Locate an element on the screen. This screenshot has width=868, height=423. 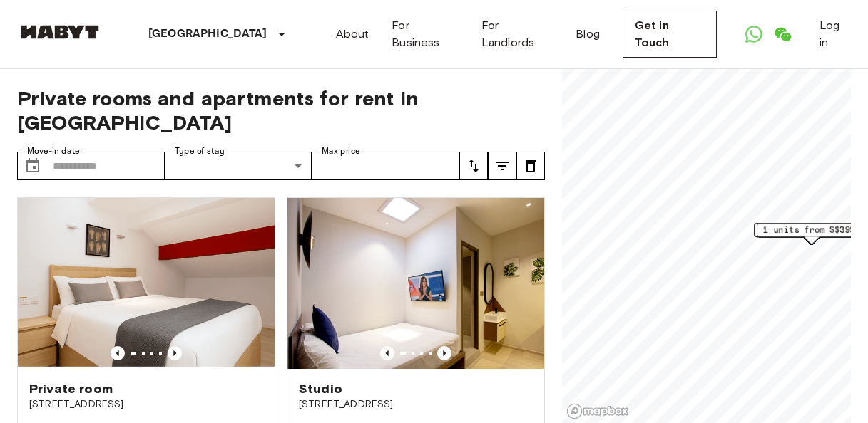
a: For Landlords is located at coordinates (517, 34).